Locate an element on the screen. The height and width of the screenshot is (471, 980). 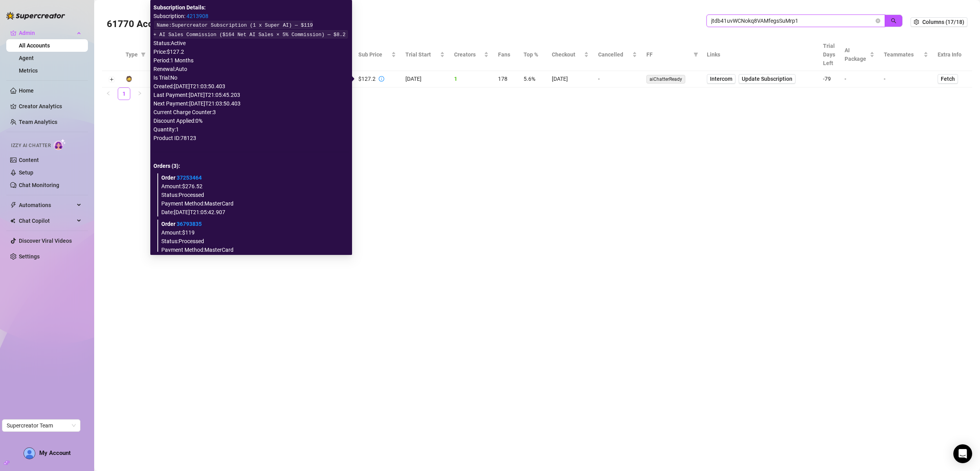
a: Agent is located at coordinates (26, 58).